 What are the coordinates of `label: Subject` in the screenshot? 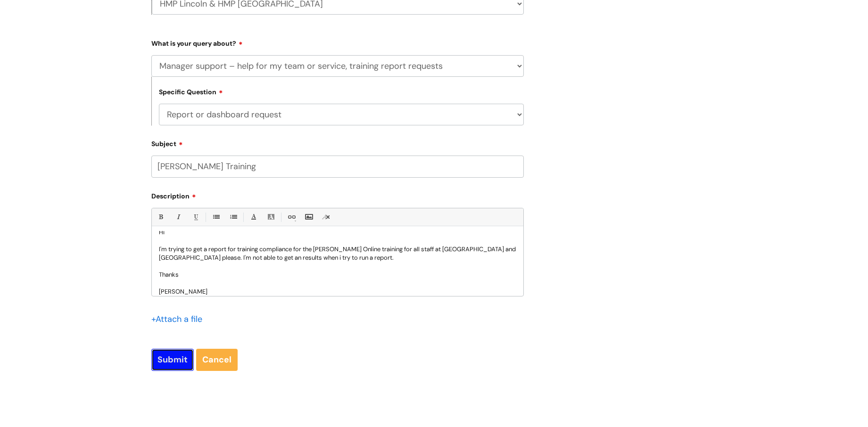 It's located at (337, 143).